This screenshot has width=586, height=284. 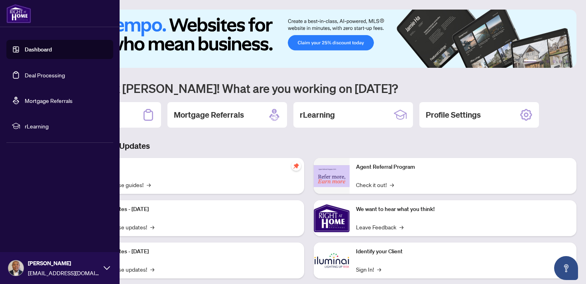 What do you see at coordinates (462, 251) in the screenshot?
I see `p: Identify your Client` at bounding box center [462, 251].